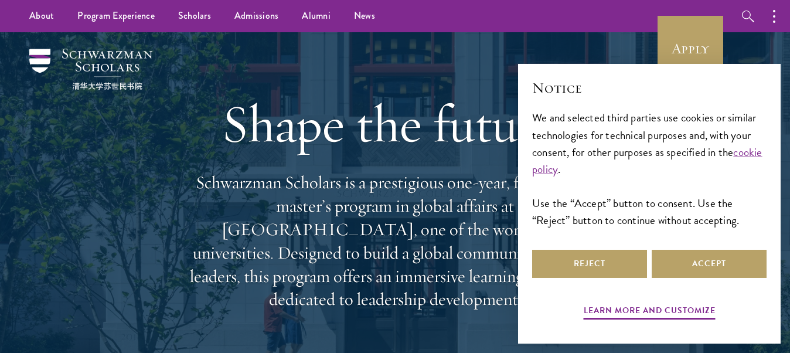 Image resolution: width=790 pixels, height=353 pixels. What do you see at coordinates (649, 312) in the screenshot?
I see `button: Learn more and customize` at bounding box center [649, 312].